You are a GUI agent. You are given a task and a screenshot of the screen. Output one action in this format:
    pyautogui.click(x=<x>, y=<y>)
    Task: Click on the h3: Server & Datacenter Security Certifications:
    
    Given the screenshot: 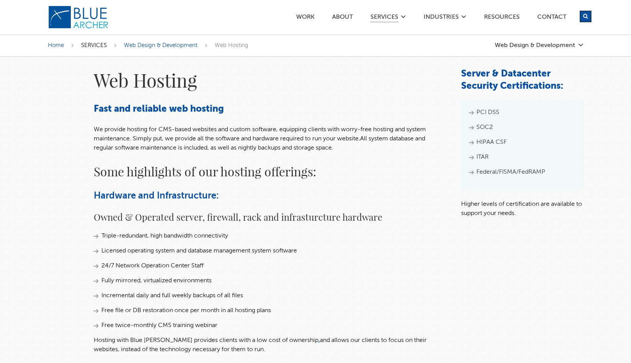 What is the action you would take?
    pyautogui.click(x=523, y=80)
    